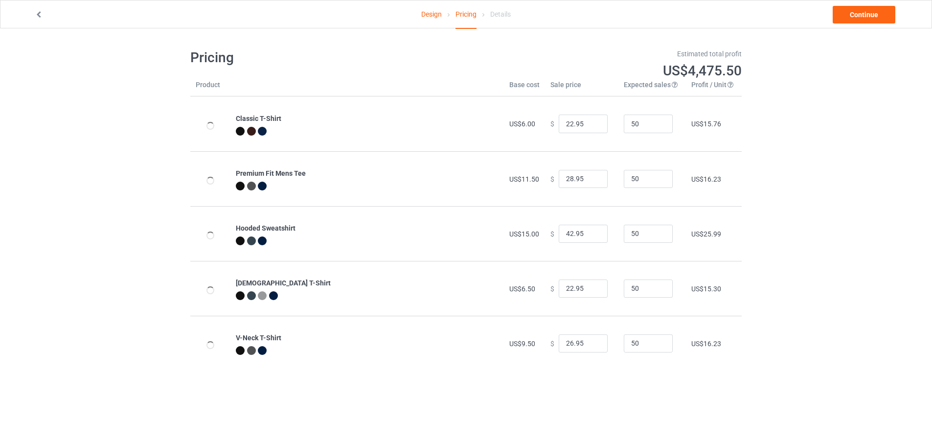  What do you see at coordinates (522, 289) in the screenshot?
I see `span: US$6.50` at bounding box center [522, 289].